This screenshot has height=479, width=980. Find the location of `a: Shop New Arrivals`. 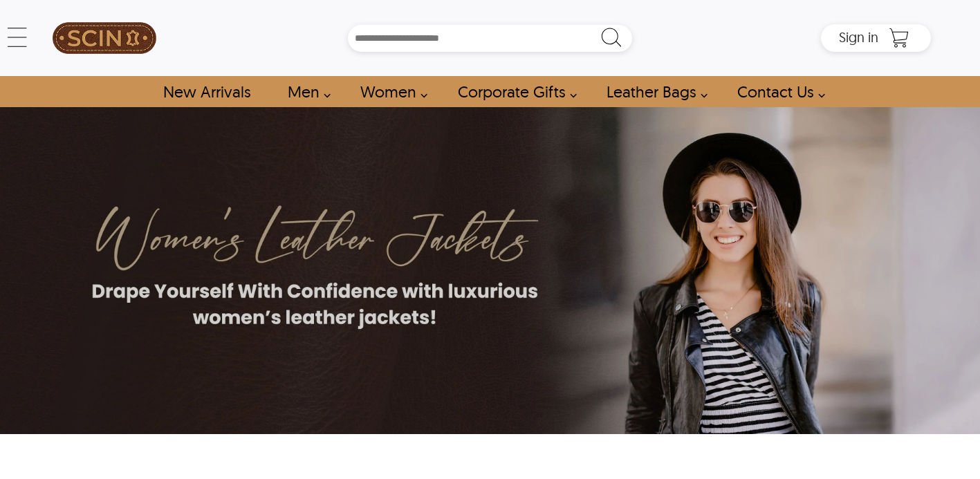

a: Shop New Arrivals is located at coordinates (206, 91).